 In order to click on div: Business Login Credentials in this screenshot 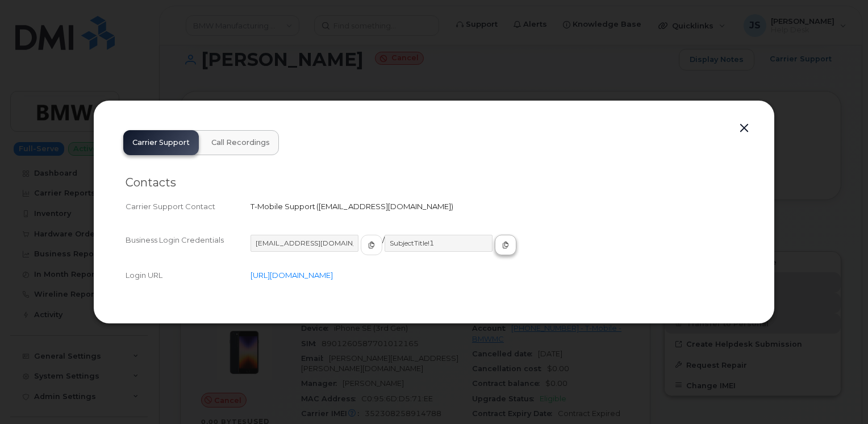, I will do `click(188, 250)`.